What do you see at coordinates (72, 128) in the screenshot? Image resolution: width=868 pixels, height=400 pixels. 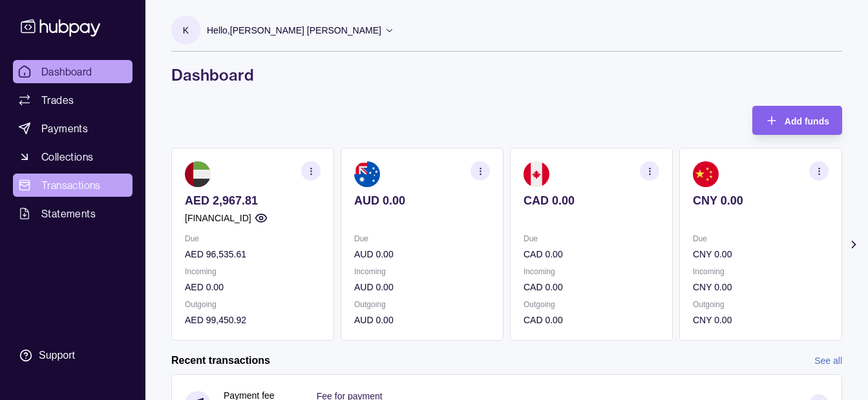 I see `a: Payments` at bounding box center [72, 128].